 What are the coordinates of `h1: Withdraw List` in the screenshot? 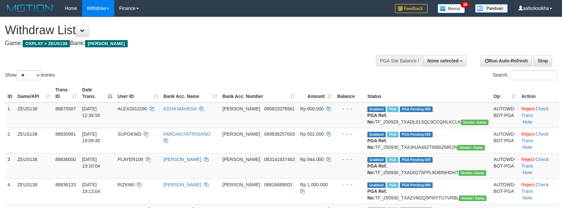 It's located at (186, 30).